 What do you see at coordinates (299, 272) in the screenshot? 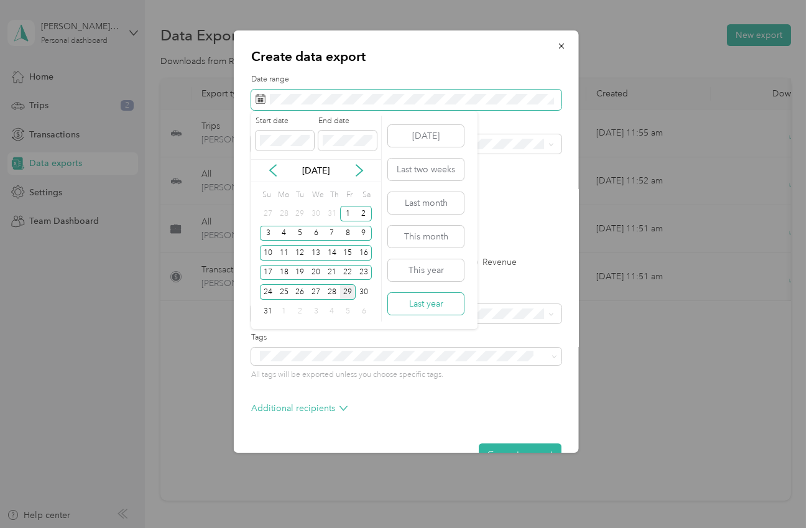
I see `div: 19` at bounding box center [299, 272].